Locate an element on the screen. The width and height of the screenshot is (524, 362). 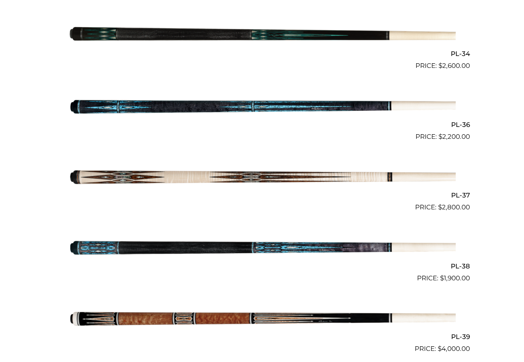
h2: PL-37 is located at coordinates (262, 195).